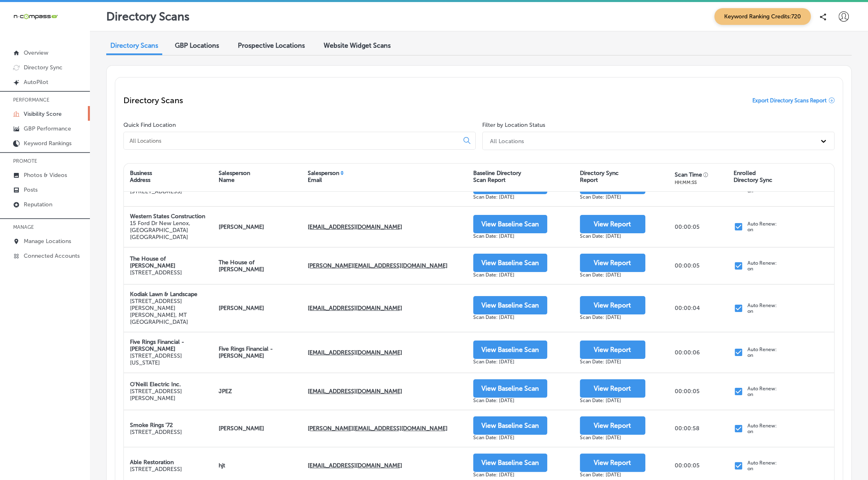 This screenshot has height=480, width=868. I want to click on p: 00:00:04, so click(686, 309).